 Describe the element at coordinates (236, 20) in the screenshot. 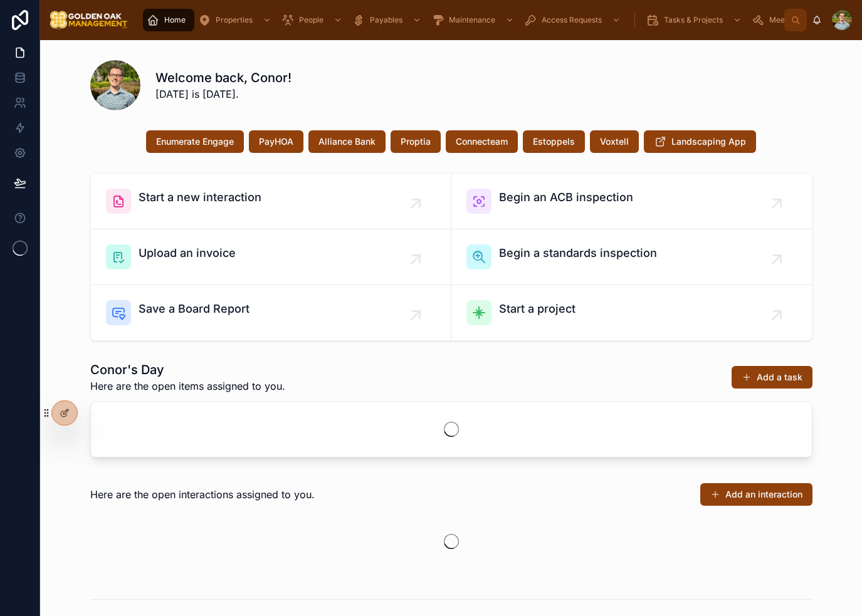

I see `a: Properties` at that location.